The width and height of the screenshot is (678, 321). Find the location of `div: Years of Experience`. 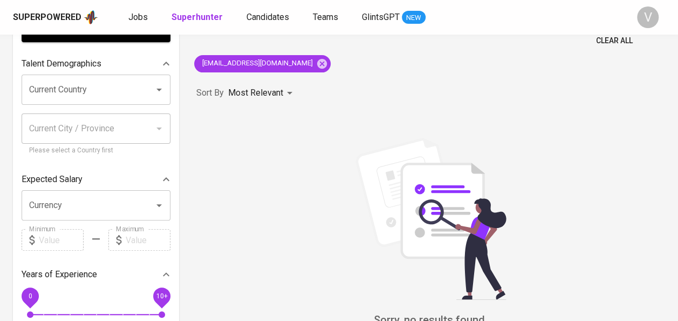

div: Years of Experience is located at coordinates (96, 274).